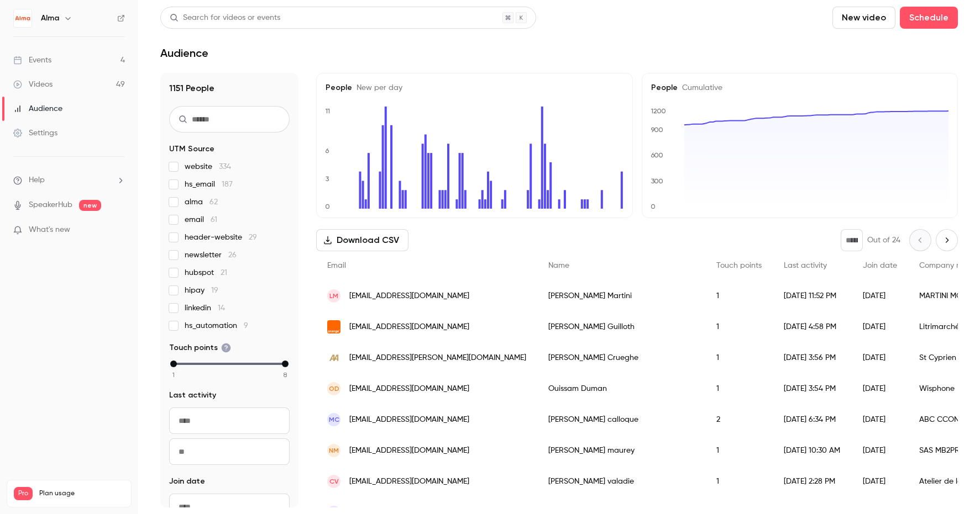 This screenshot has width=980, height=514. What do you see at coordinates (285, 364) in the screenshot?
I see `div: max` at bounding box center [285, 364].